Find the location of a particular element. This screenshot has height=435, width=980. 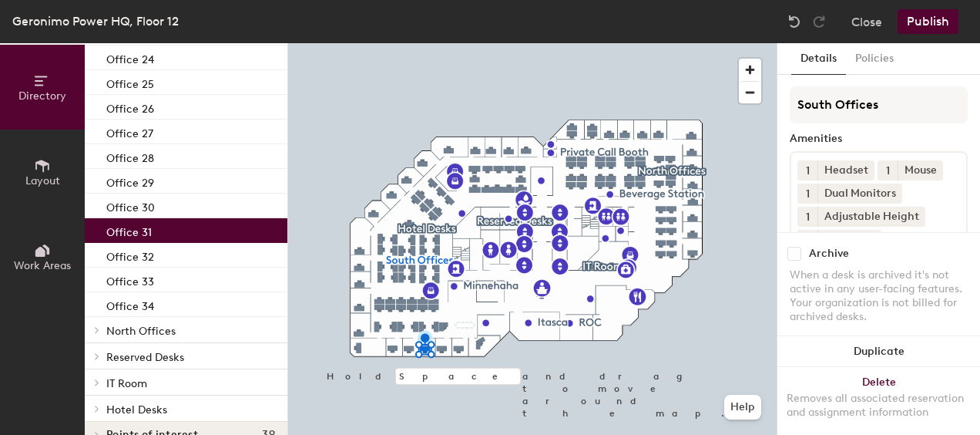

div: Dual Monitors is located at coordinates (859, 193).